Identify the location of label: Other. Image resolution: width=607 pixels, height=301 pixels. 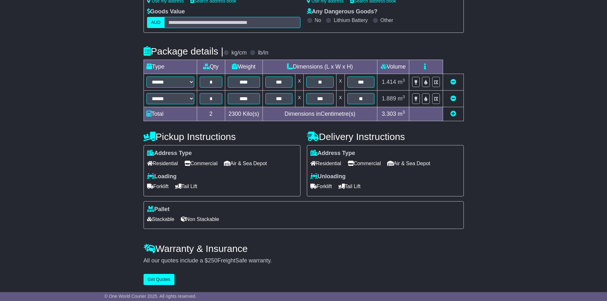
(387, 20).